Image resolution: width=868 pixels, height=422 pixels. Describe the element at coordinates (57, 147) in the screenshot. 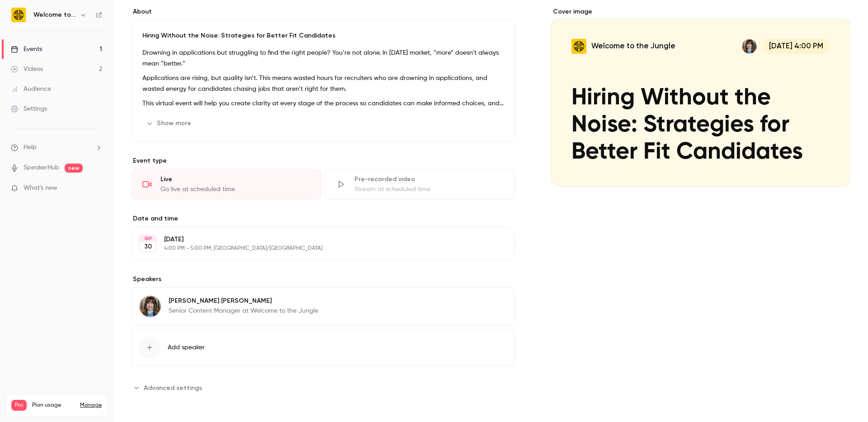

I see `li: help-dropdown-opener` at that location.